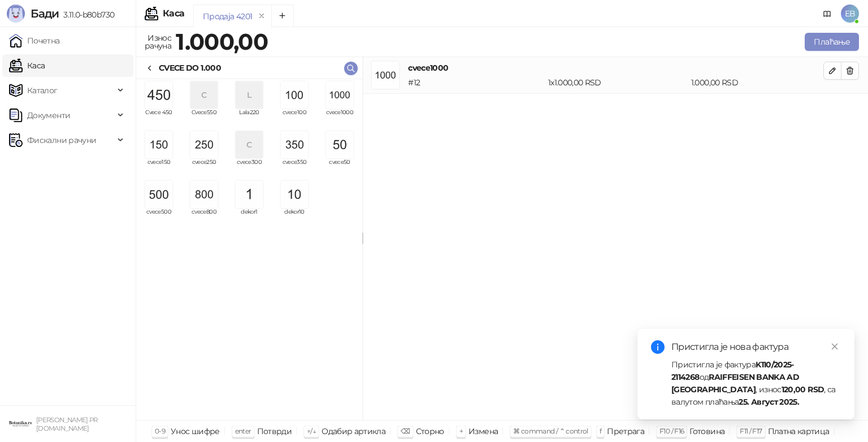  What do you see at coordinates (757, 82) in the screenshot?
I see `div: 1.000,00 RSD` at bounding box center [757, 82].